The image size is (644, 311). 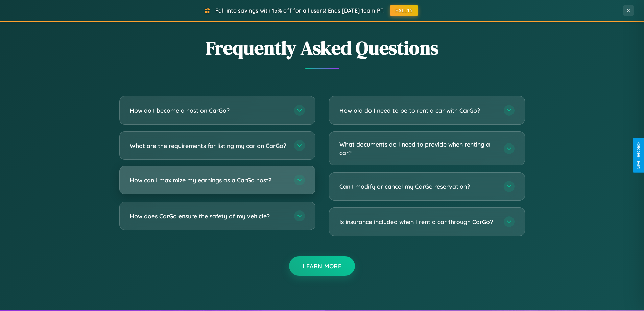 I want to click on button: Learn More, so click(x=322, y=266).